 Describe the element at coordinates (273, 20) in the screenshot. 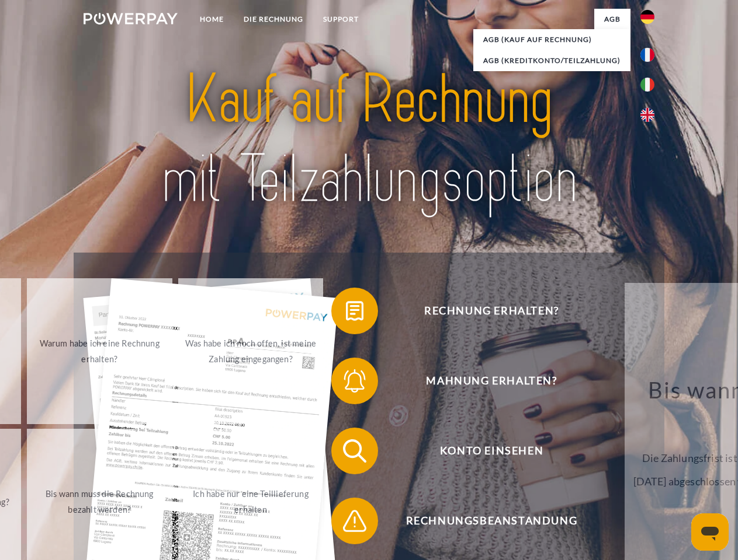

I see `a: DIE RECHNUNG` at that location.